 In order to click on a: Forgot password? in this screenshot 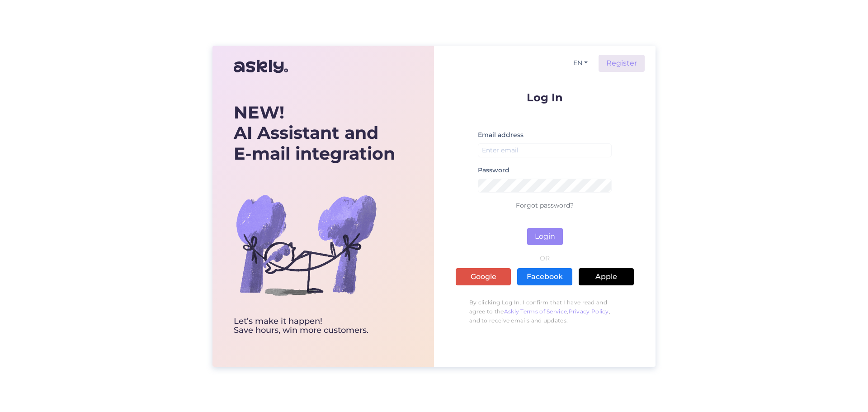, I will do `click(545, 206)`.